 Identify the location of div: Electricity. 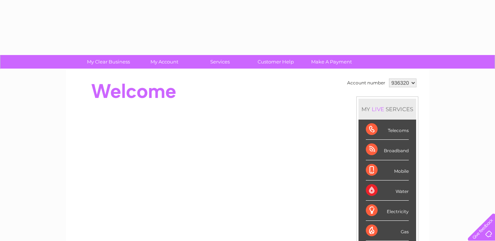
(387, 210).